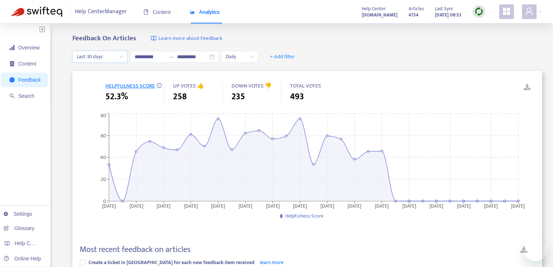  I want to click on span: Helpfulness Score, so click(304, 216).